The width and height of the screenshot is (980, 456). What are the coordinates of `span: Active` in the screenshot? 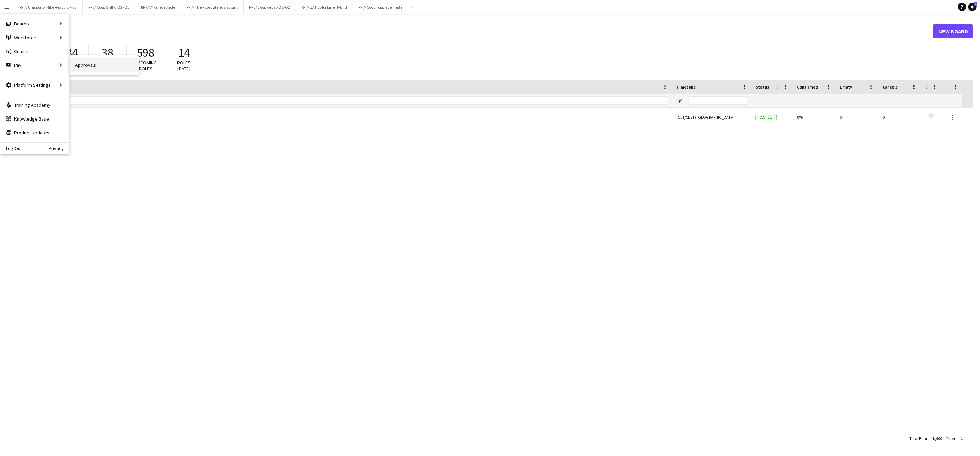 It's located at (766, 118).